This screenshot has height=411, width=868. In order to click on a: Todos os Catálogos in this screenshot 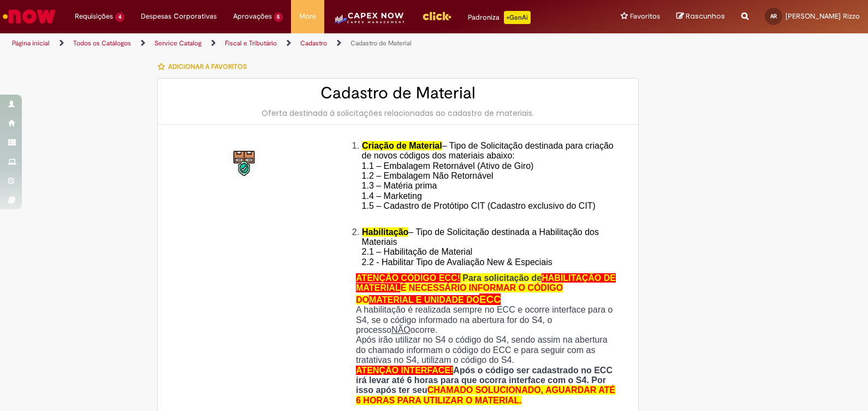, I will do `click(102, 43)`.